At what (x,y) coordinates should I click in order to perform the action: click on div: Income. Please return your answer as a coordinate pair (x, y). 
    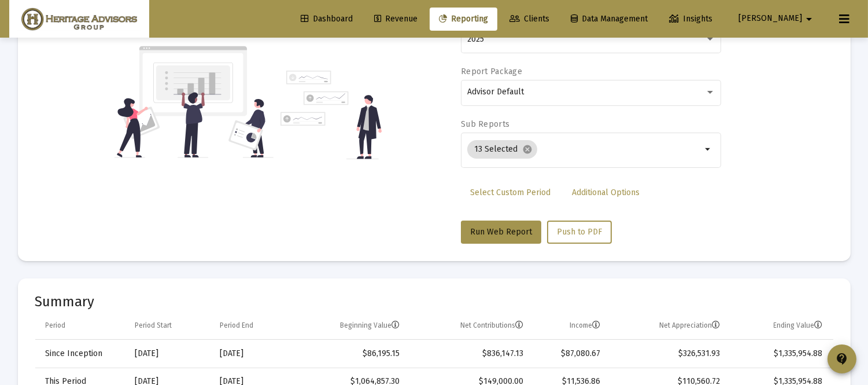
    Looking at the image, I should click on (585, 325).